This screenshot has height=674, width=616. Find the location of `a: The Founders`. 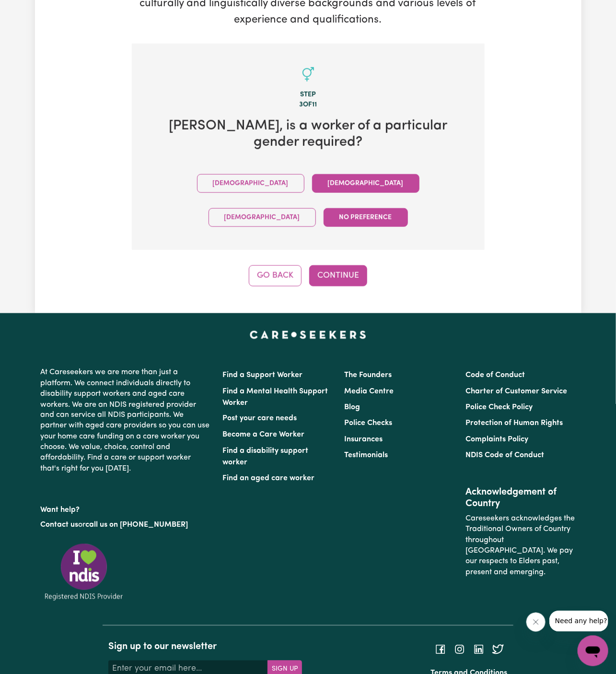

a: The Founders is located at coordinates (367, 375).